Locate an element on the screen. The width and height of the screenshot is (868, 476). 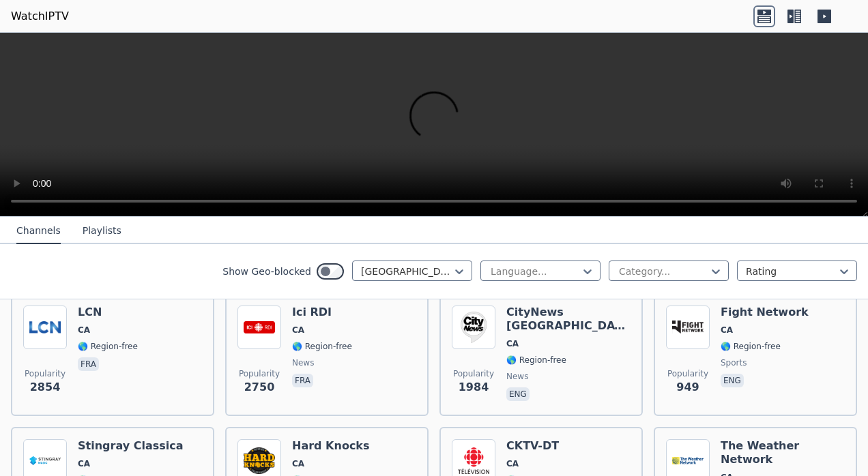
label: Show Geo-blocked is located at coordinates (267, 272).